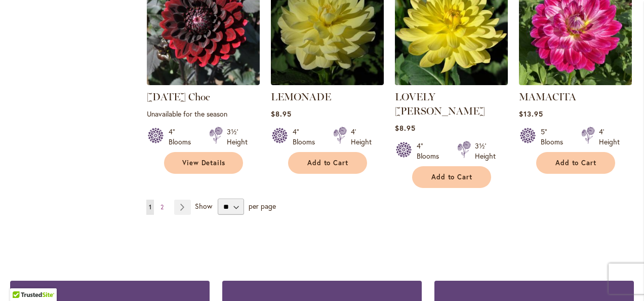  What do you see at coordinates (547, 96) in the screenshot?
I see `a: MAMACITA` at bounding box center [547, 96].